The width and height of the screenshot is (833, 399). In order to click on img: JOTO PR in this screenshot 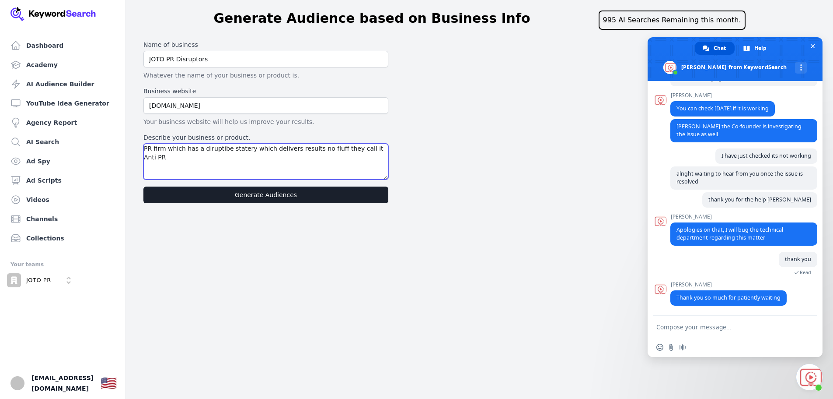, I will do `click(14, 280)`.